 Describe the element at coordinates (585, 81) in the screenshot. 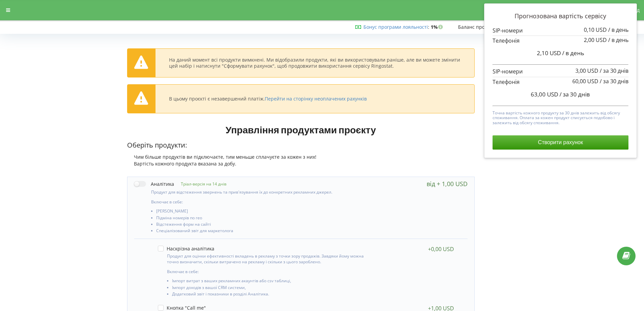

I see `span: 60,00 USD` at that location.